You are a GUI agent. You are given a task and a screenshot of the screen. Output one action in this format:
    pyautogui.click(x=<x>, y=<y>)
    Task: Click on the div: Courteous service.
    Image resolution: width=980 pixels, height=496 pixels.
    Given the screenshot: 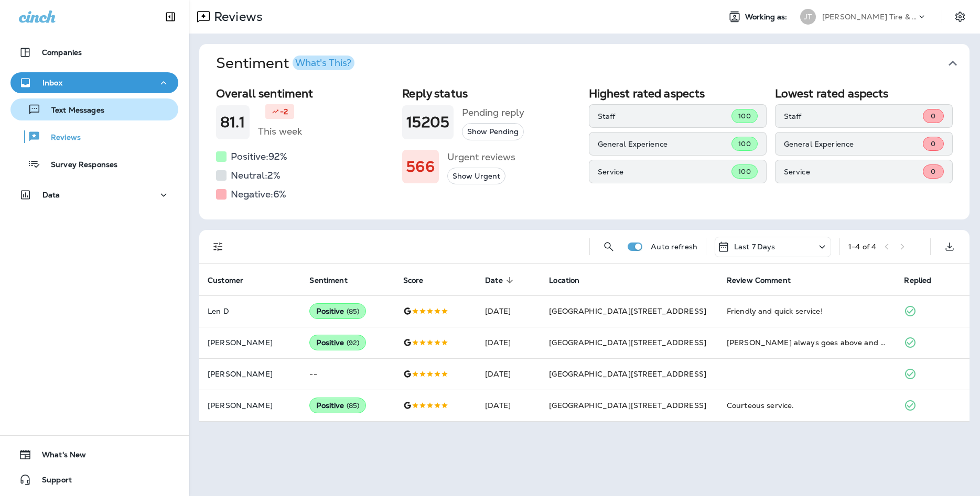 What is the action you would take?
    pyautogui.click(x=807, y=406)
    